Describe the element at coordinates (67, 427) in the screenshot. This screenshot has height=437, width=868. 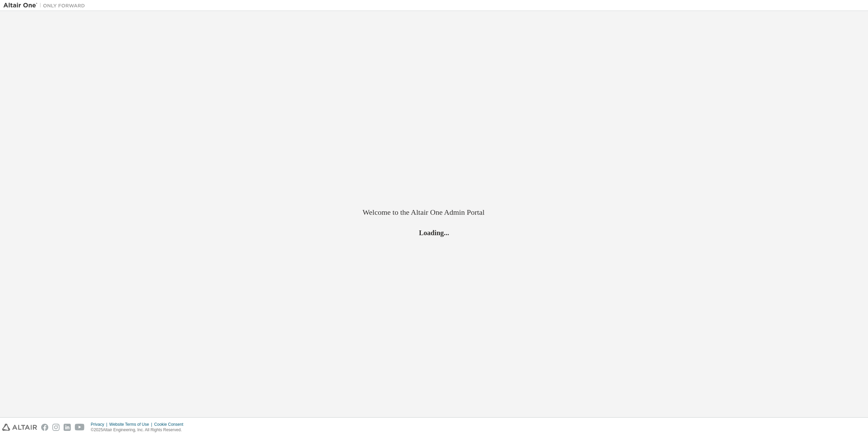
I see `img: linkedin.svg` at that location.